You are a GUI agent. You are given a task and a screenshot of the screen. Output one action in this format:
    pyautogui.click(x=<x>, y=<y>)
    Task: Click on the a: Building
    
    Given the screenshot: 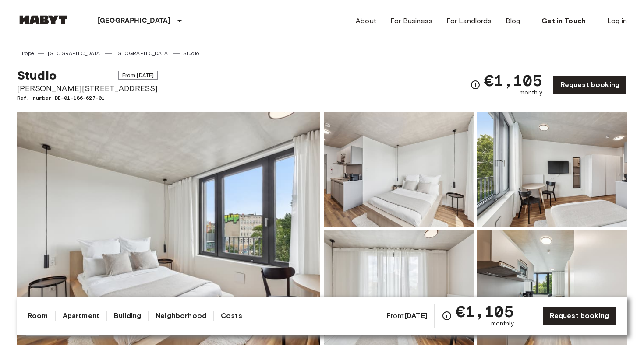 What is the action you would take?
    pyautogui.click(x=128, y=316)
    